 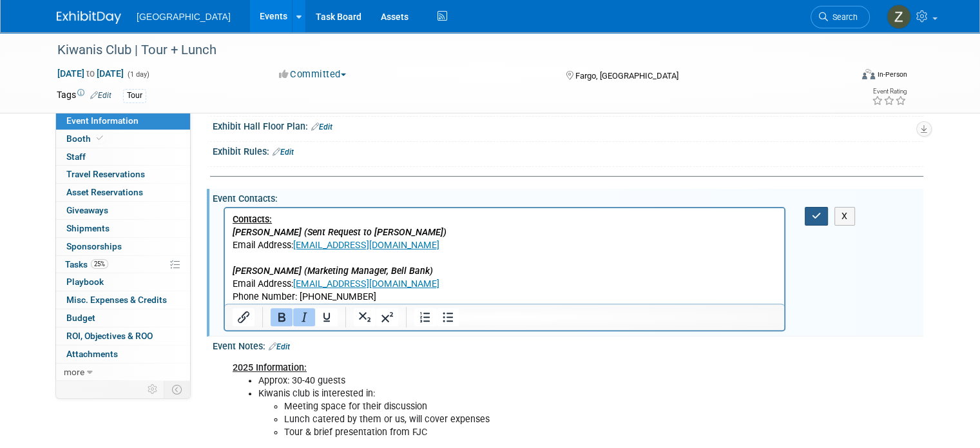 What do you see at coordinates (76, 157) in the screenshot?
I see `span: Staff` at bounding box center [76, 157].